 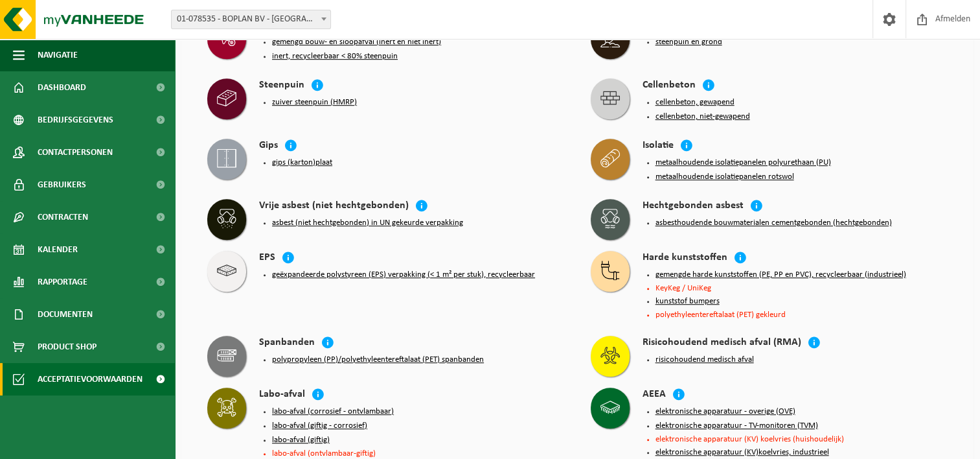 I want to click on button: asbest (niet hechtgebonden) in UN gekeurde verpakking, so click(x=368, y=223).